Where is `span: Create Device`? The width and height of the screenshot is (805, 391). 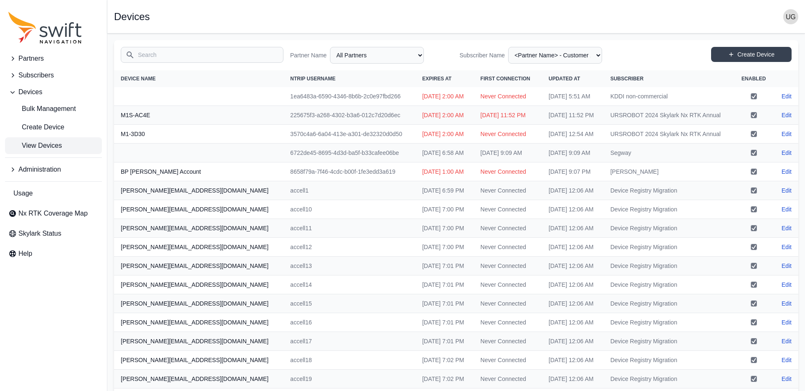
span: Create Device is located at coordinates (36, 127).